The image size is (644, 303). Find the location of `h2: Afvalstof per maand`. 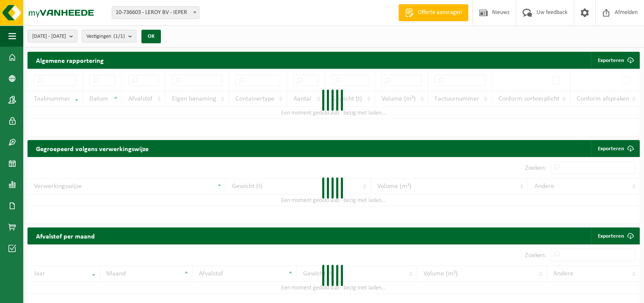

h2: Afvalstof per maand is located at coordinates (65, 235).